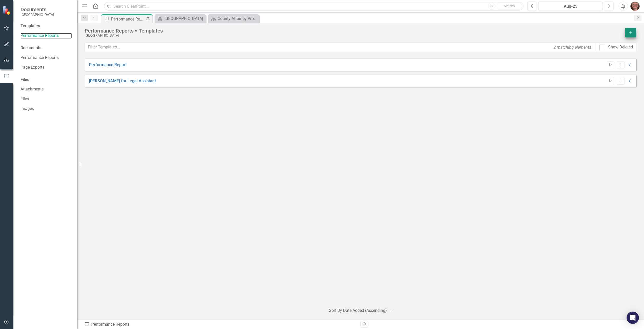 The width and height of the screenshot is (644, 329). Describe the element at coordinates (633, 318) in the screenshot. I see `div: Open Intercom Messenger` at that location.